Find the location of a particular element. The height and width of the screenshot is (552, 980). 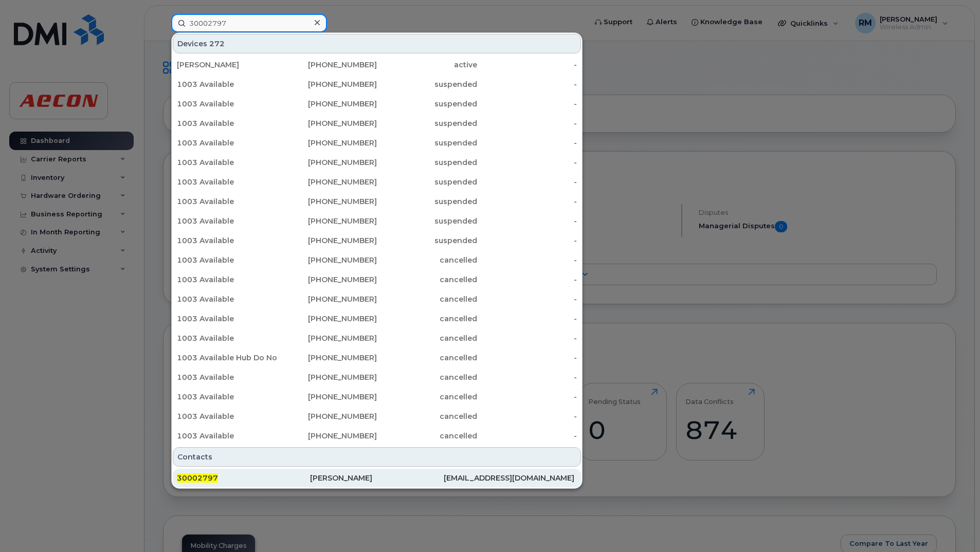

div: 1003 Available Hub Do Not Cancel is located at coordinates (227, 358).